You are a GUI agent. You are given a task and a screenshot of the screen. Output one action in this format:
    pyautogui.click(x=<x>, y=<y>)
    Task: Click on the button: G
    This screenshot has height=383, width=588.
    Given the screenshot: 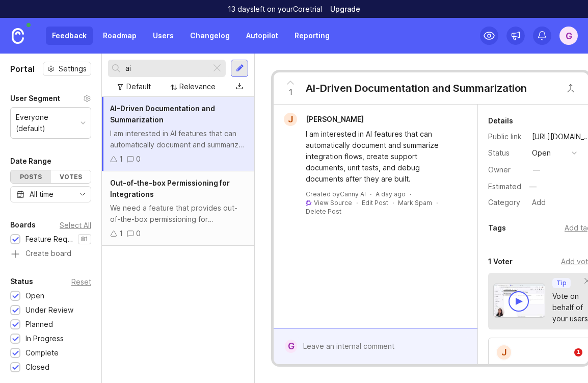 What is the action you would take?
    pyautogui.click(x=569, y=36)
    